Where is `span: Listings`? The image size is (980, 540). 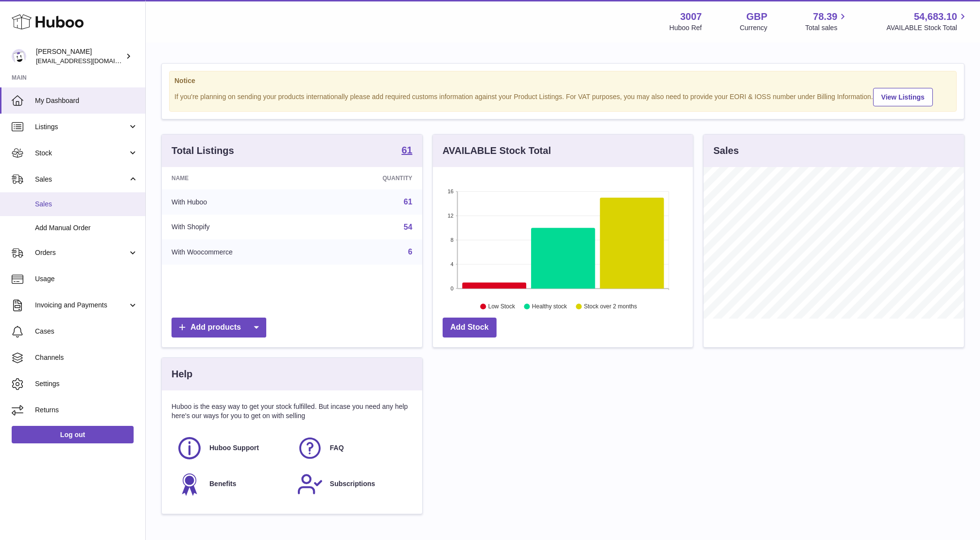 span: Listings is located at coordinates (81, 126).